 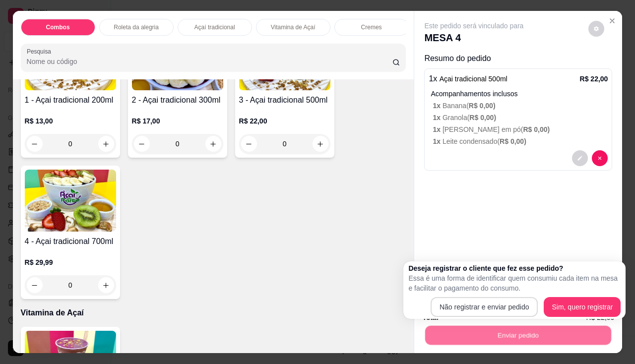 What do you see at coordinates (612, 21) in the screenshot?
I see `button: Close` at bounding box center [612, 21].